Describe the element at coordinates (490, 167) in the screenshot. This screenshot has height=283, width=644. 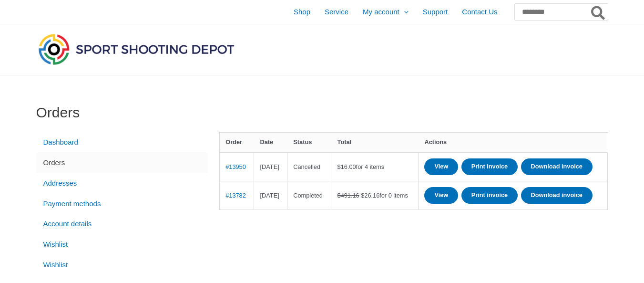
I see `a: Print invoice order number 13950` at that location.